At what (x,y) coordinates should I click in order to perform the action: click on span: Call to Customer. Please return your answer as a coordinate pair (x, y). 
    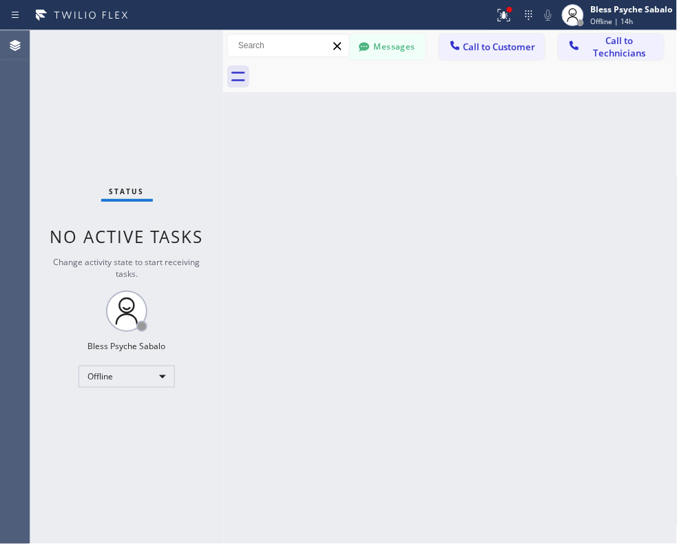
    Looking at the image, I should click on (499, 47).